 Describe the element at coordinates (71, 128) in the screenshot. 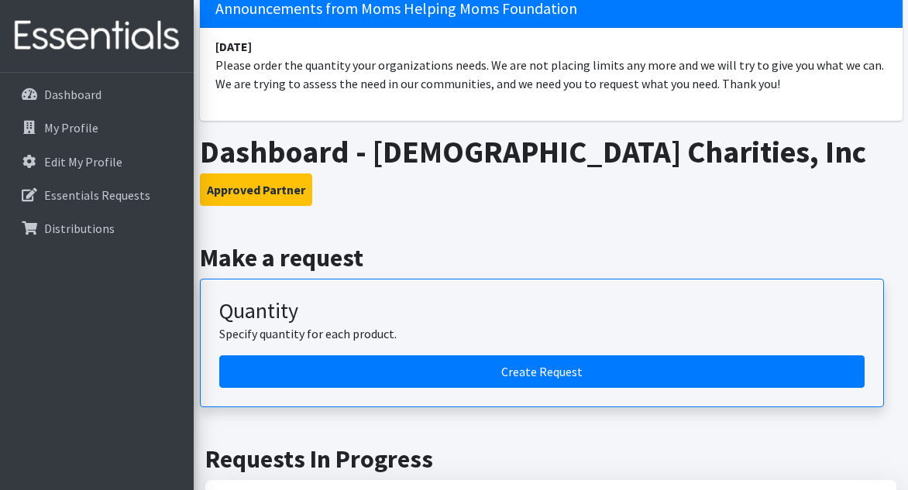

I see `p: My Profile` at that location.